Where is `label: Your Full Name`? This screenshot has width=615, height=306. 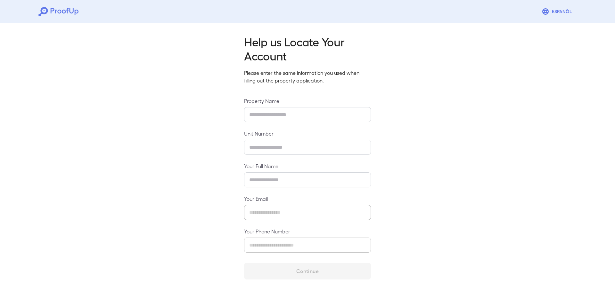 label: Your Full Name is located at coordinates (307, 166).